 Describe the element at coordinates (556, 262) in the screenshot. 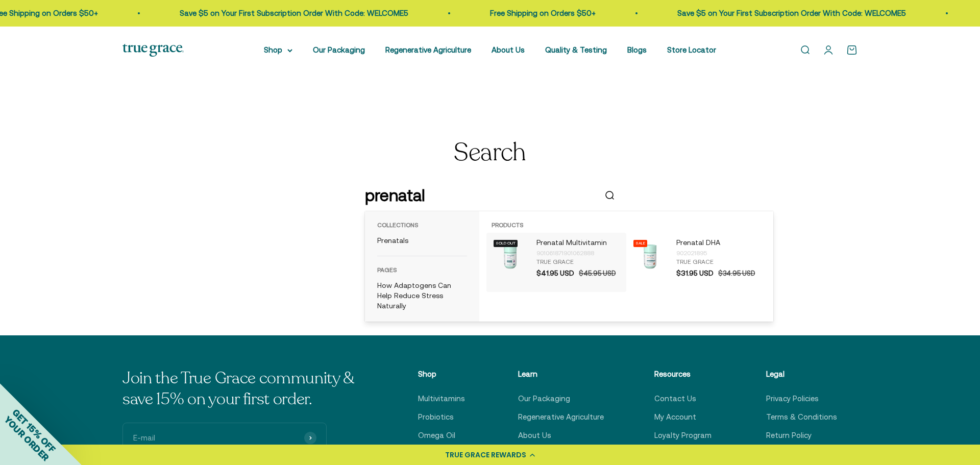

I see `a: Sold out Daily Multivitamin to Support a Healthy Mom & Baby* For women during pre-conception, pre...` at that location.